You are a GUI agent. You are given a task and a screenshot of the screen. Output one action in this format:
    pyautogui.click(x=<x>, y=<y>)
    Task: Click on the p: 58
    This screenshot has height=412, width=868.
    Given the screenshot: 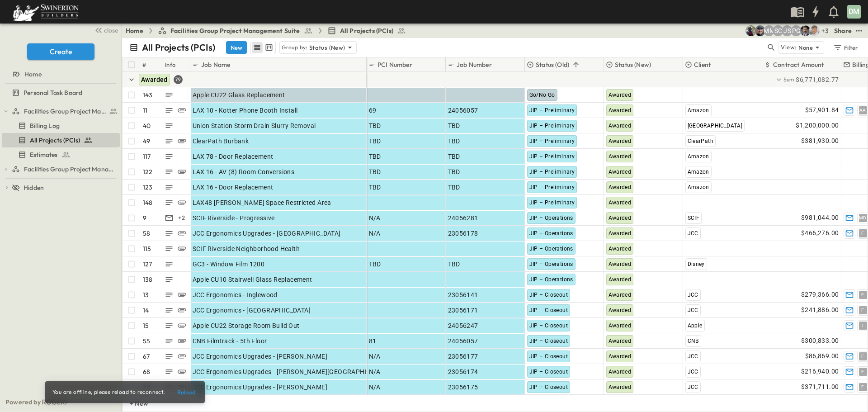 What is the action you would take?
    pyautogui.click(x=147, y=233)
    